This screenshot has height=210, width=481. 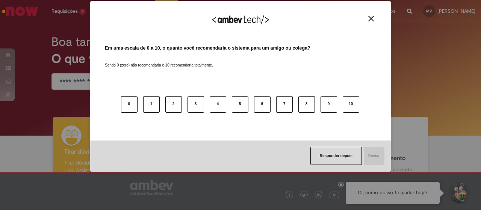 I want to click on button: 4, so click(x=218, y=104).